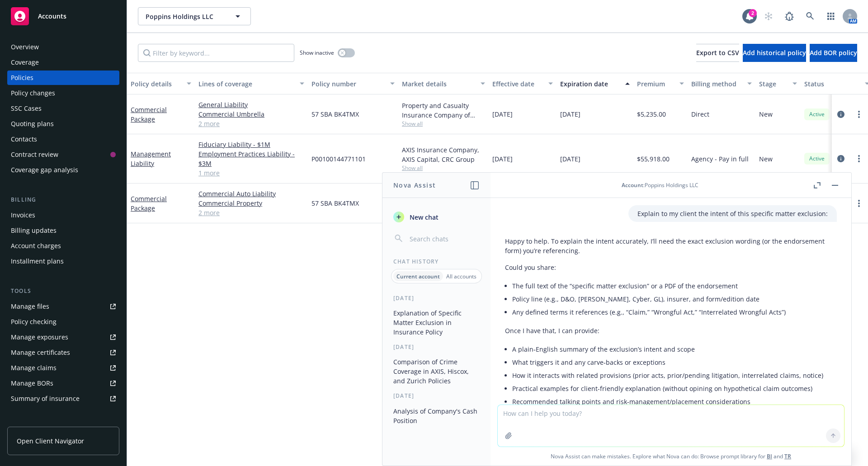 This screenshot has height=466, width=868. What do you see at coordinates (653, 159) in the screenshot?
I see `span: $55,918.00` at bounding box center [653, 159].